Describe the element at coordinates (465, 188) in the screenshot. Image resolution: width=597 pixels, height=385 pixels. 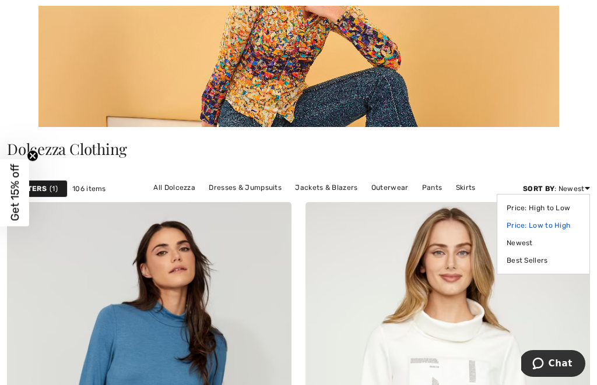
I see `a: Skirts` at that location.